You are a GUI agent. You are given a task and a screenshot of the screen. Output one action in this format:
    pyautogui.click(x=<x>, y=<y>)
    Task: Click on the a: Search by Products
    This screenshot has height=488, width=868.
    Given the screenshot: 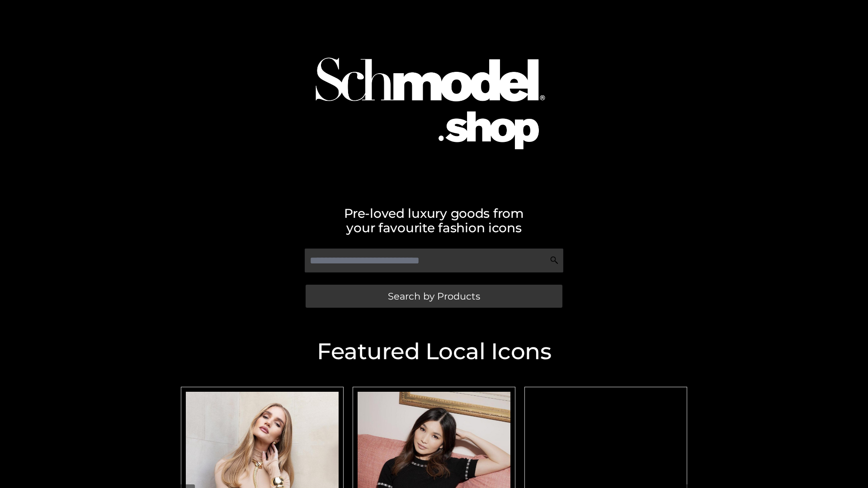 What is the action you would take?
    pyautogui.click(x=434, y=296)
    